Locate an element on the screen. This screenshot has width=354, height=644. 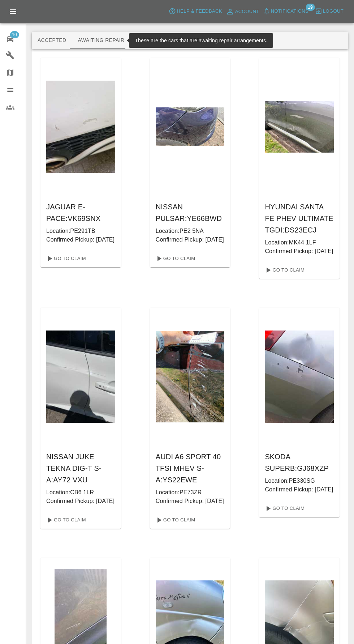
button: Paid is located at coordinates (222, 41).